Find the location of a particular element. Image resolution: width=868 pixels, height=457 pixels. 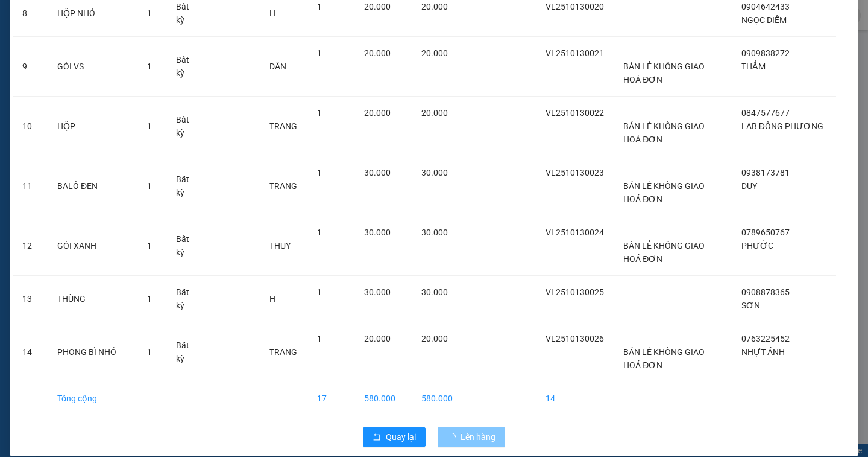

td: Tổng cộng is located at coordinates (93, 398).